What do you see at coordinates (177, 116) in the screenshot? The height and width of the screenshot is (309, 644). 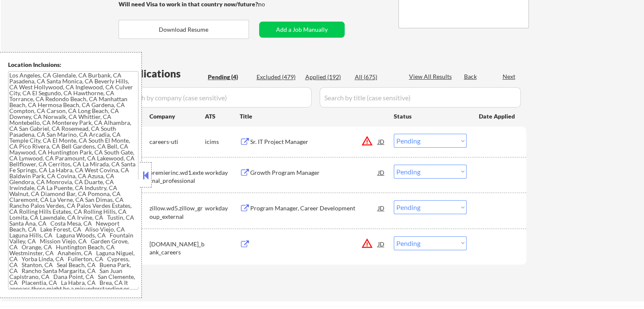 I see `div: Company` at bounding box center [177, 116].